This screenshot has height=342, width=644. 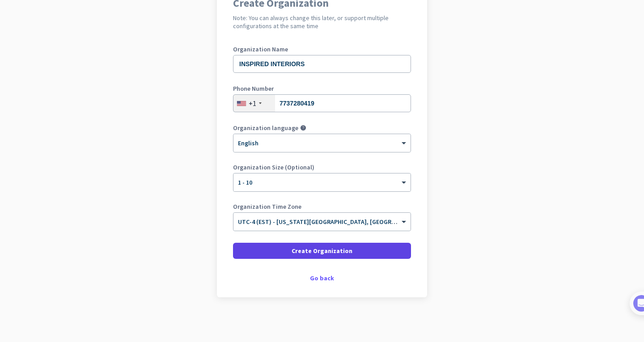 I want to click on span: Create Organization, so click(x=322, y=251).